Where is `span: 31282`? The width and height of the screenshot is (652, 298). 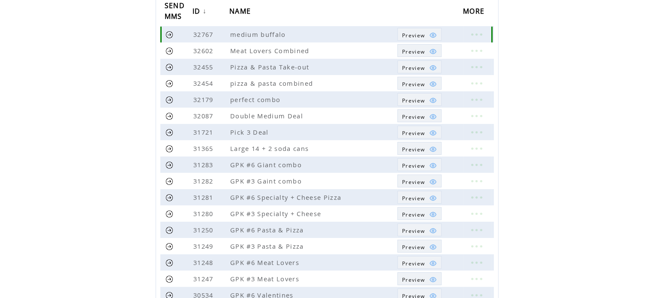 span: 31282 is located at coordinates (205, 181).